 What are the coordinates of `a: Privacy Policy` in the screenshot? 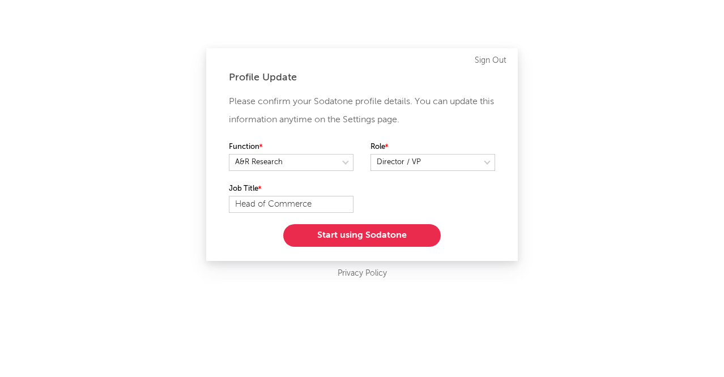 It's located at (362, 273).